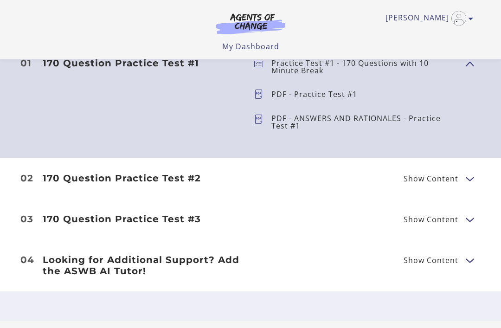 Image resolution: width=501 pixels, height=328 pixels. I want to click on span: 02, so click(27, 179).